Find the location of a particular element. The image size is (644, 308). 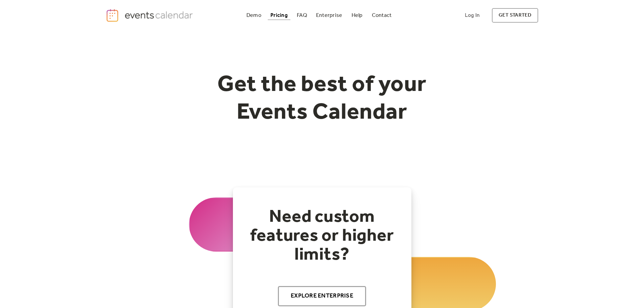

div: FAQ is located at coordinates (302, 15).